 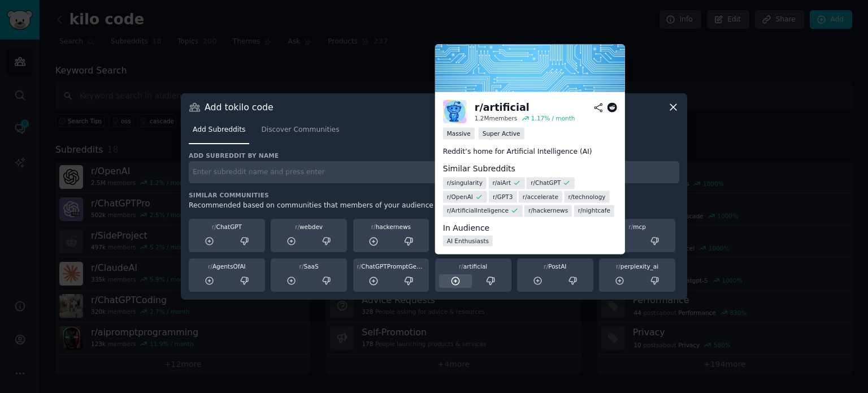 What do you see at coordinates (555, 266) in the screenshot?
I see `div: PostAI` at bounding box center [555, 266].